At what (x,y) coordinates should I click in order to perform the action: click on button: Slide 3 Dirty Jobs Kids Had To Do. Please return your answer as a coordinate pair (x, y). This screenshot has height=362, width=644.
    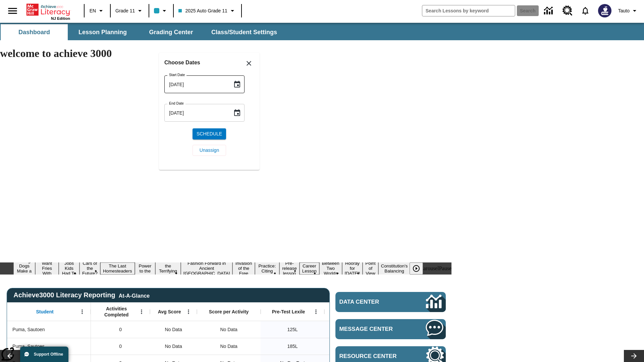
    Looking at the image, I should click on (69, 268).